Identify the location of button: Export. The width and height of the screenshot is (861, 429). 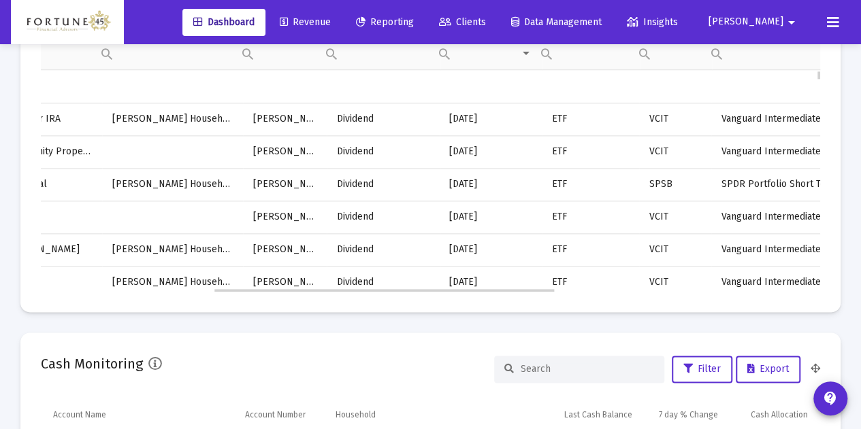
(768, 370).